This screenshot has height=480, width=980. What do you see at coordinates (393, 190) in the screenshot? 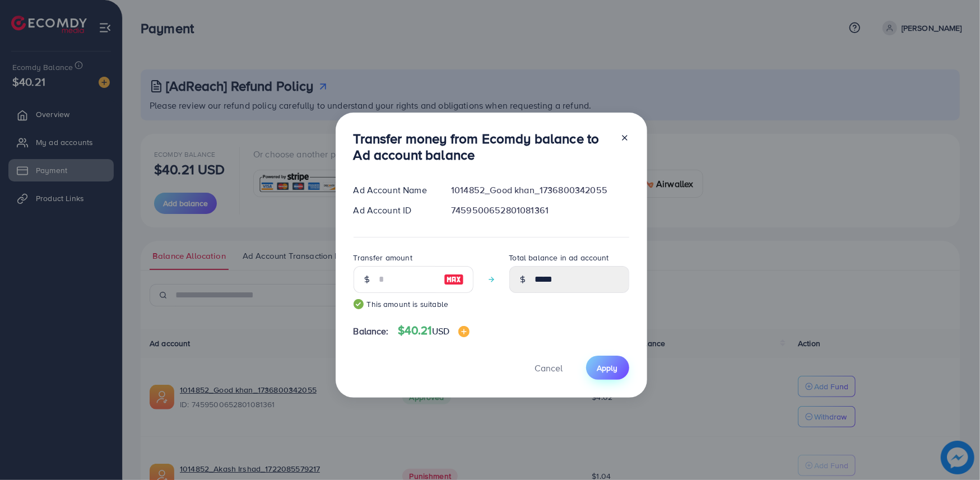
I see `div: Ad Account Name` at bounding box center [393, 190].